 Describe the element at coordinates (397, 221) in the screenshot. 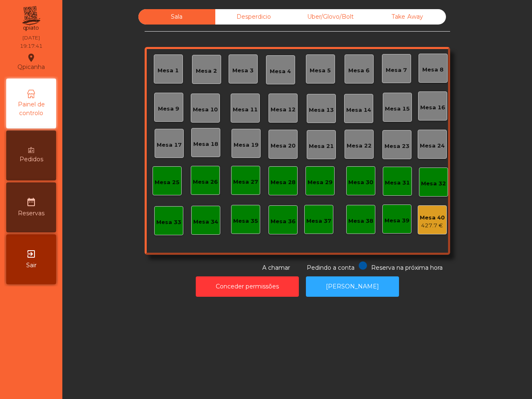

I see `div: Mesa 39` at that location.